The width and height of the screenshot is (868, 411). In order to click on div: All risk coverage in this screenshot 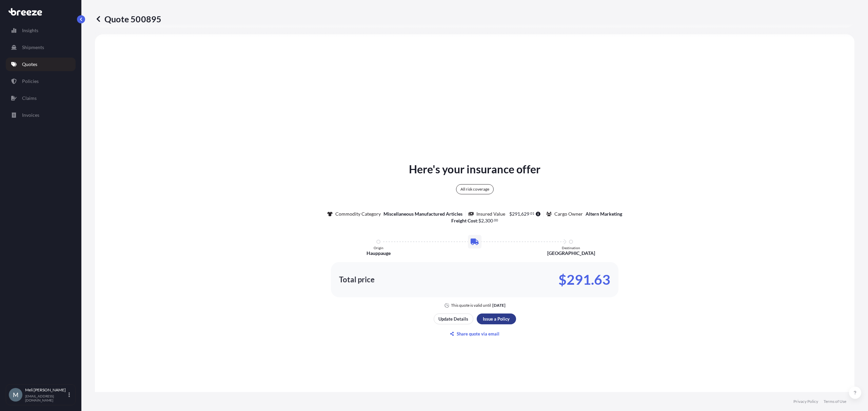, I will do `click(474, 190)`.